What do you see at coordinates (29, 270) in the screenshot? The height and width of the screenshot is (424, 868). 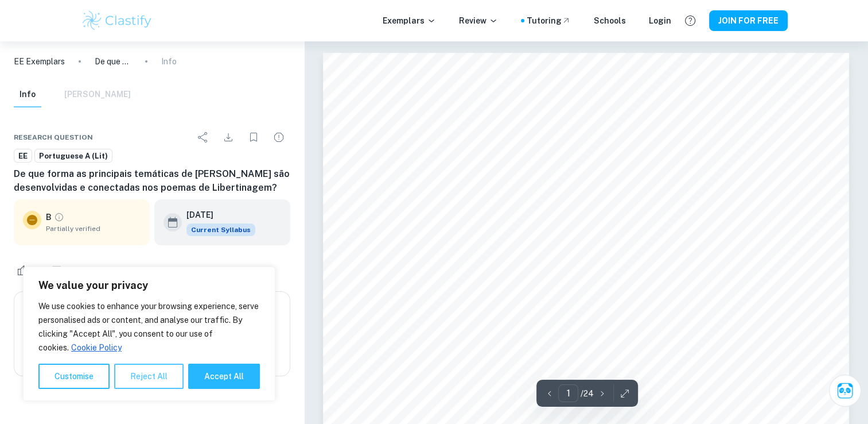 I see `div: Like` at bounding box center [29, 270].